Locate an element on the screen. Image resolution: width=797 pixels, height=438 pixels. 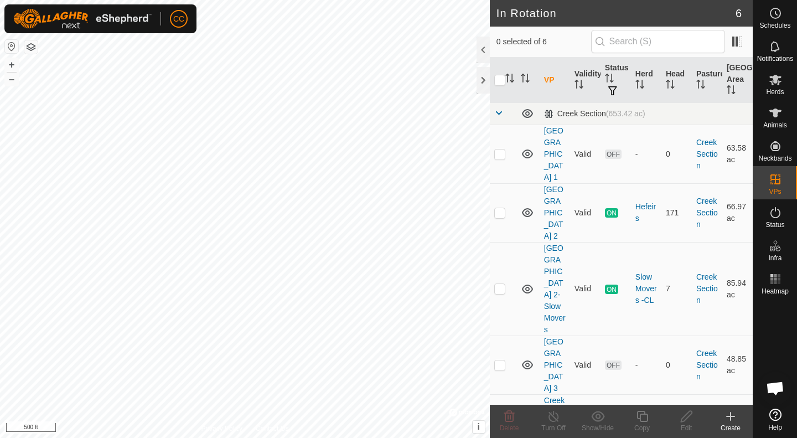
span: Herds is located at coordinates (775, 92).